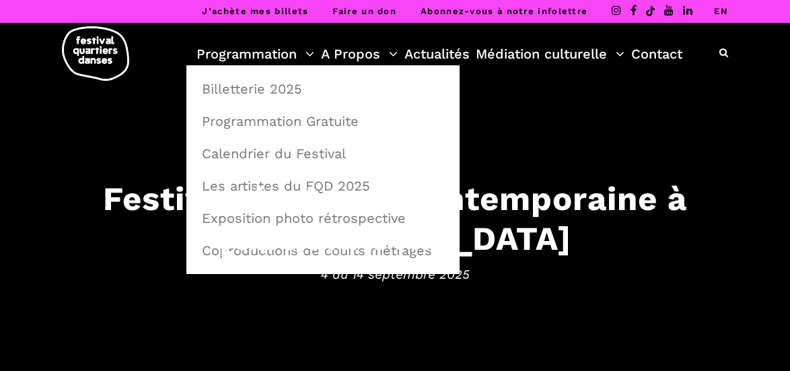  What do you see at coordinates (364, 11) in the screenshot?
I see `a: Faire un don` at bounding box center [364, 11].